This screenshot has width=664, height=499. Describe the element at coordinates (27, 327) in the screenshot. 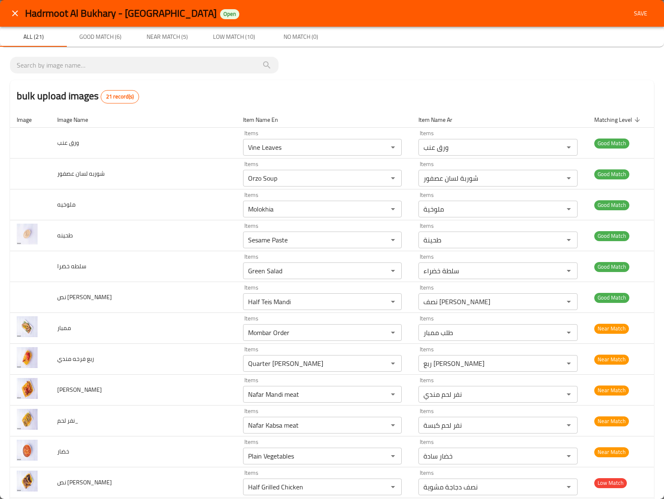

I see `img: ممبار` at that location.